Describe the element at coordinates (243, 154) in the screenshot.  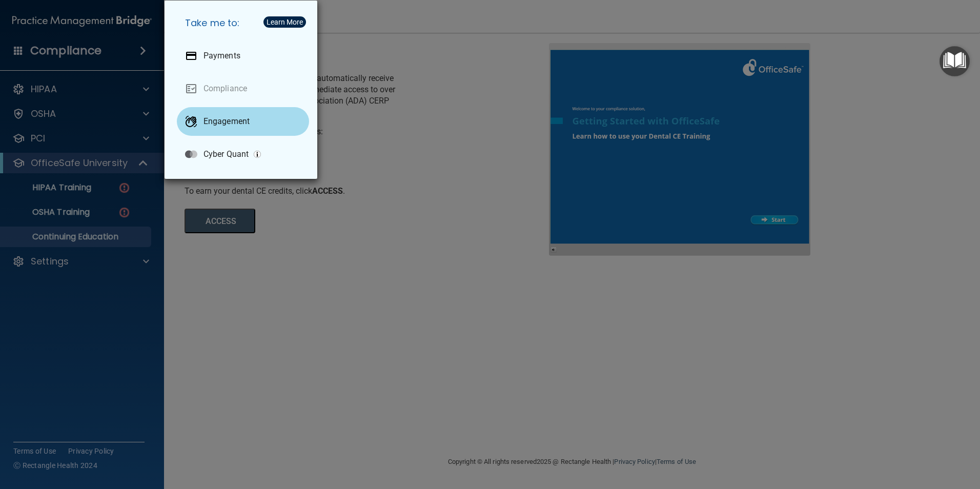
I see `a: Cyber Quant` at that location.